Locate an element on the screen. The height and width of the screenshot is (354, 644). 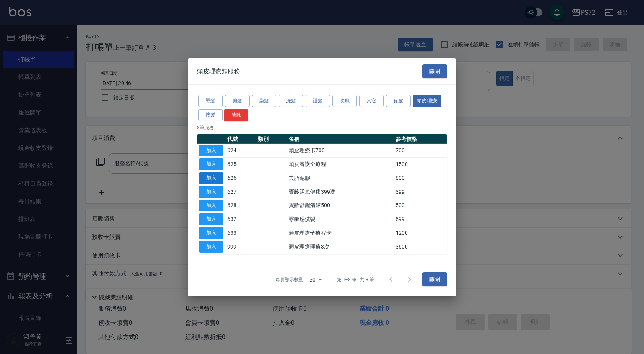
td: 頭皮養護全療程 is located at coordinates (340, 165).